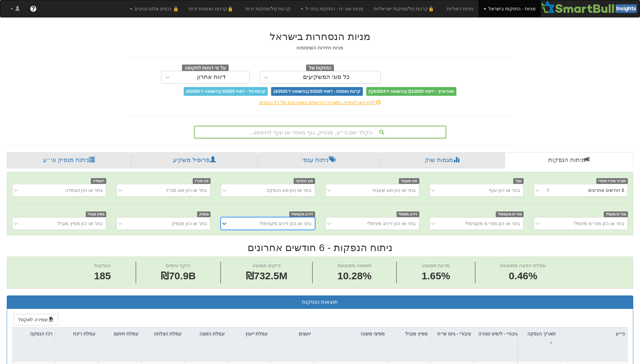  Describe the element at coordinates (354, 276) in the screenshot. I see `span: 10.28%` at that location.